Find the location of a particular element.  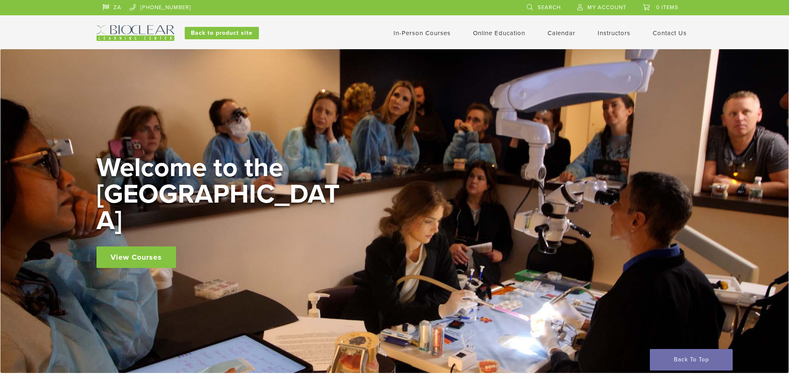

a: Back To Top is located at coordinates (691, 360).